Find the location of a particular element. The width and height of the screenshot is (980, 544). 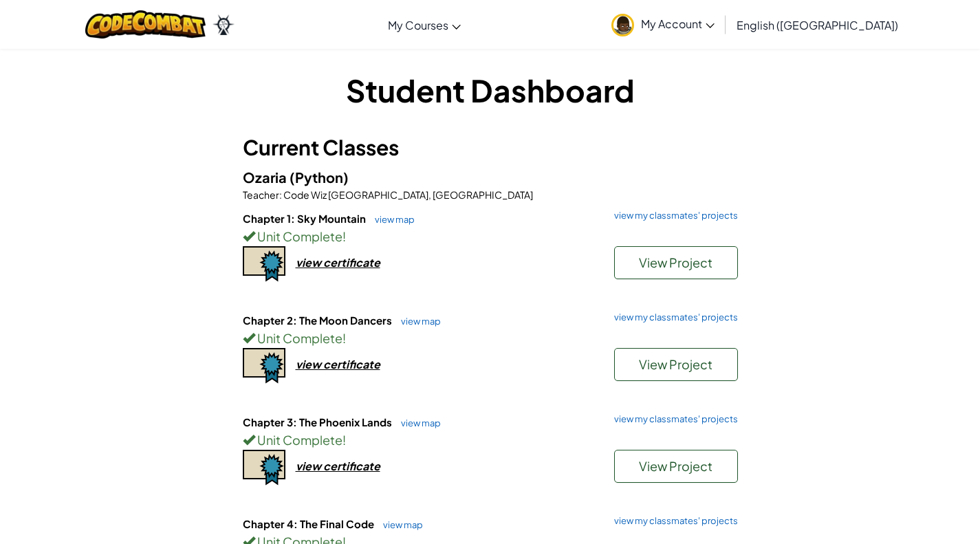

h3: Current Classes is located at coordinates (490, 147).